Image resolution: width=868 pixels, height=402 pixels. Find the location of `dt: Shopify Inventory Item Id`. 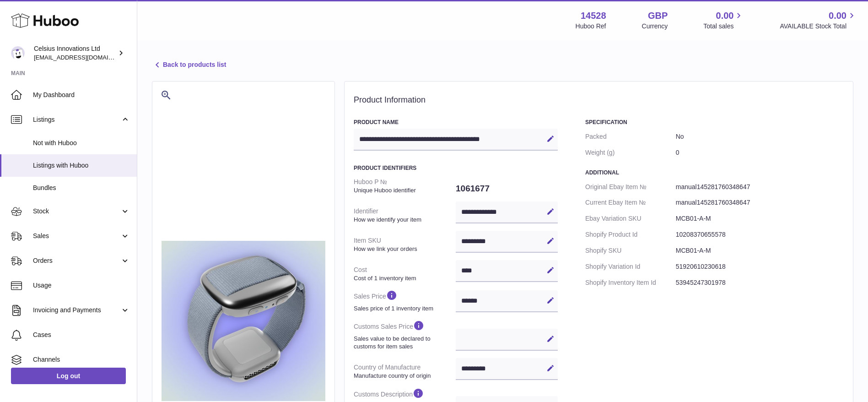

dt: Shopify Inventory Item Id is located at coordinates (631, 283).